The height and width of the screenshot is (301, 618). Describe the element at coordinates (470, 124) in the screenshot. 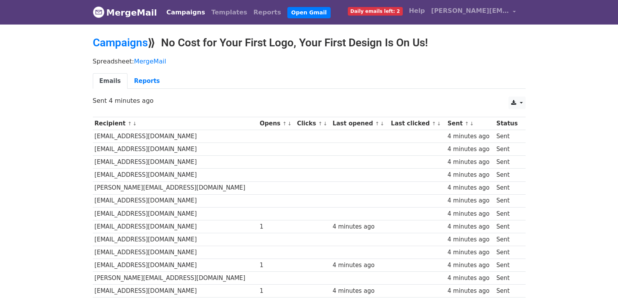

I see `th: Sent` at that location.